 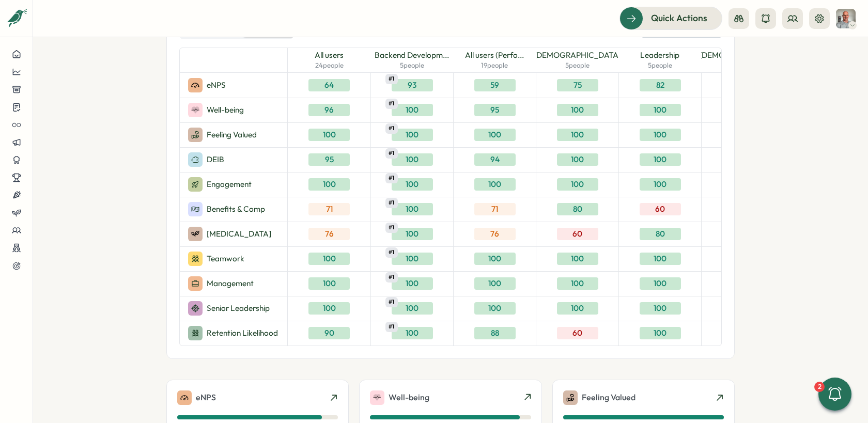 What do you see at coordinates (230, 284) in the screenshot?
I see `p: Management` at bounding box center [230, 284].